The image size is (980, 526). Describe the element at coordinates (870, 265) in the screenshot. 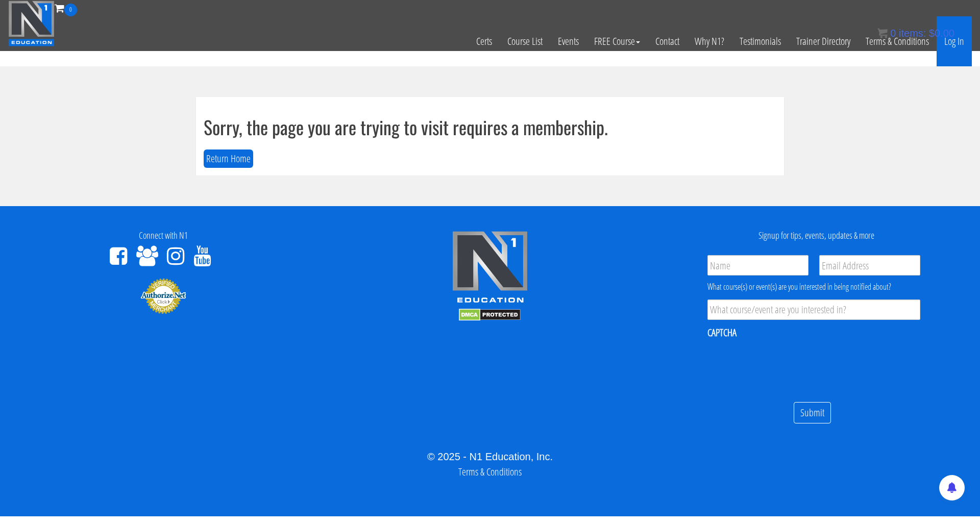

I see `input: Email Address` at that location.